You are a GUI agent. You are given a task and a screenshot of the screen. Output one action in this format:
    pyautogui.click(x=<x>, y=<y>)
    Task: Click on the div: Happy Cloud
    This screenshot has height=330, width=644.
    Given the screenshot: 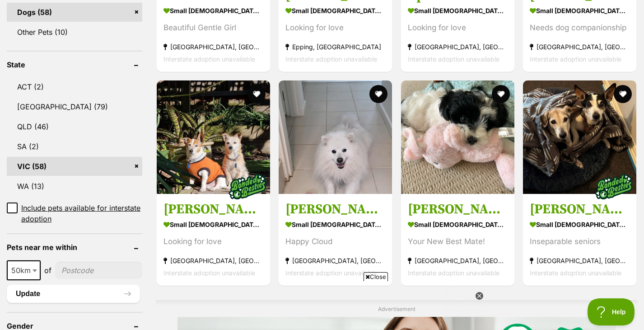 What is the action you would take?
    pyautogui.click(x=335, y=242)
    